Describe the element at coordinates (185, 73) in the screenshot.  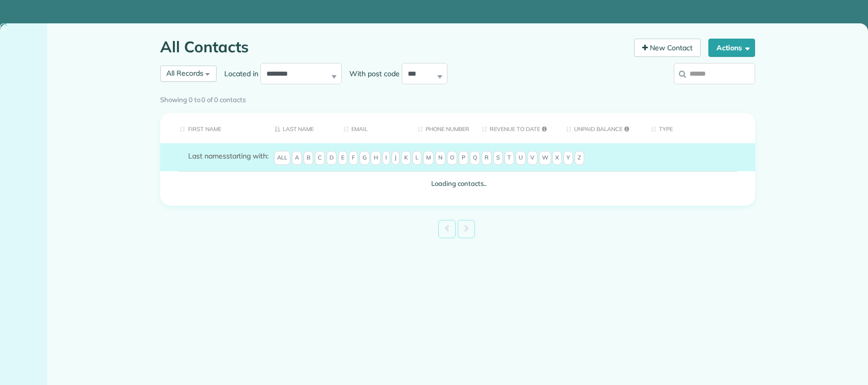
I see `span: All Records` at that location.